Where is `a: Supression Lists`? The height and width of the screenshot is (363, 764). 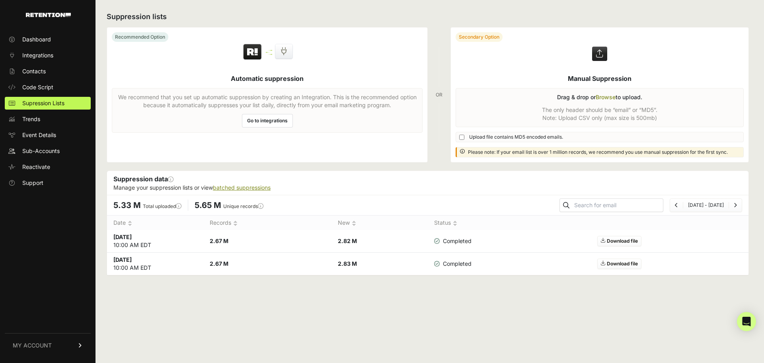
a: Supression Lists is located at coordinates (48, 103).